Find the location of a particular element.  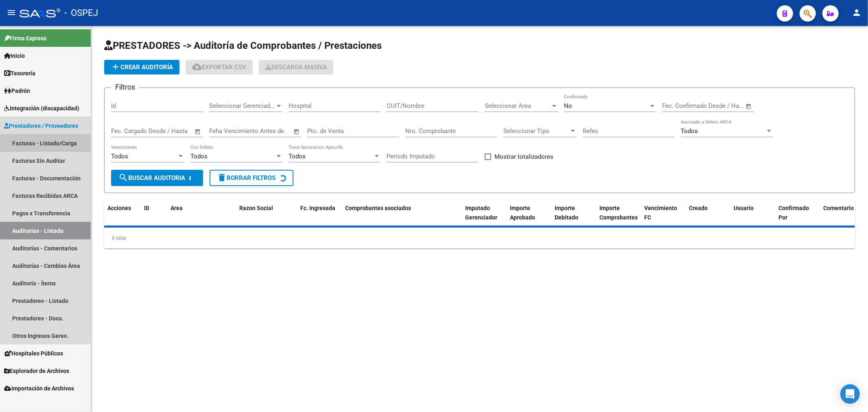

datatable-header-cell: Importe Debitado is located at coordinates (574, 217).